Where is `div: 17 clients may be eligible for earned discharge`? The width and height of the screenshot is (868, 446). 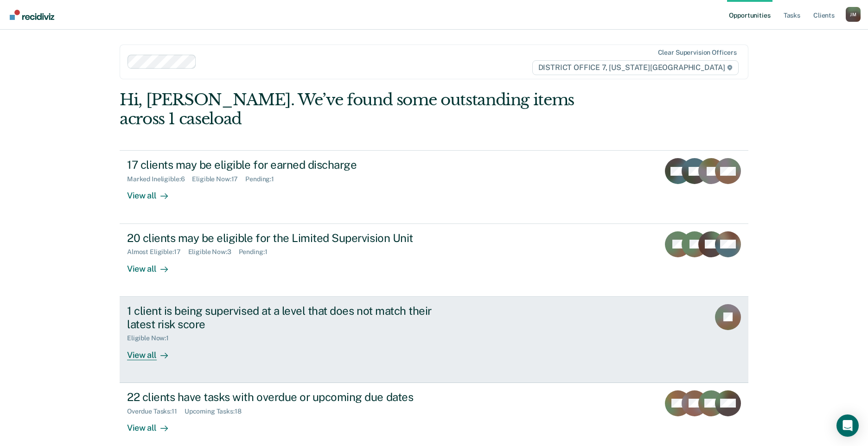 div: 17 clients may be eligible for earned discharge is located at coordinates (290, 164).